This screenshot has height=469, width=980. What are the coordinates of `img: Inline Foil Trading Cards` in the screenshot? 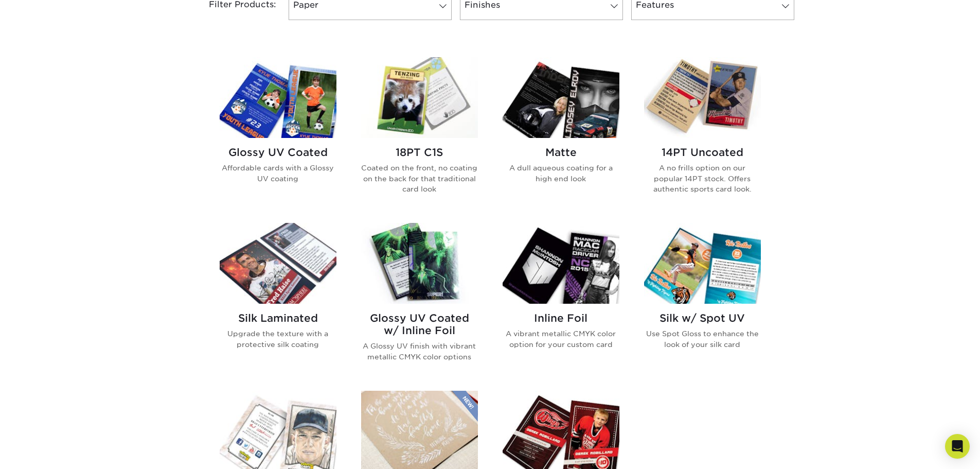 It's located at (561, 263).